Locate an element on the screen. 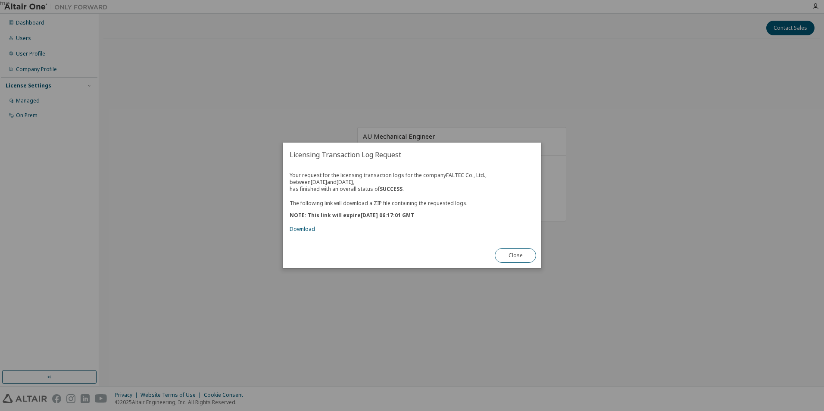 This screenshot has height=411, width=824. h2: Licensing Transaction Log Request is located at coordinates (412, 155).